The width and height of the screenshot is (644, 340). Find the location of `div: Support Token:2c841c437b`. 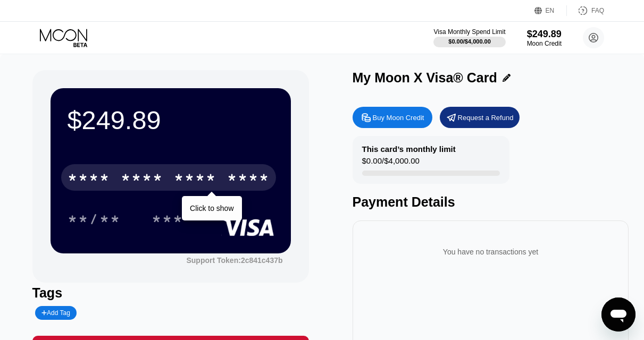

div: Support Token:2c841c437b is located at coordinates (234, 260).